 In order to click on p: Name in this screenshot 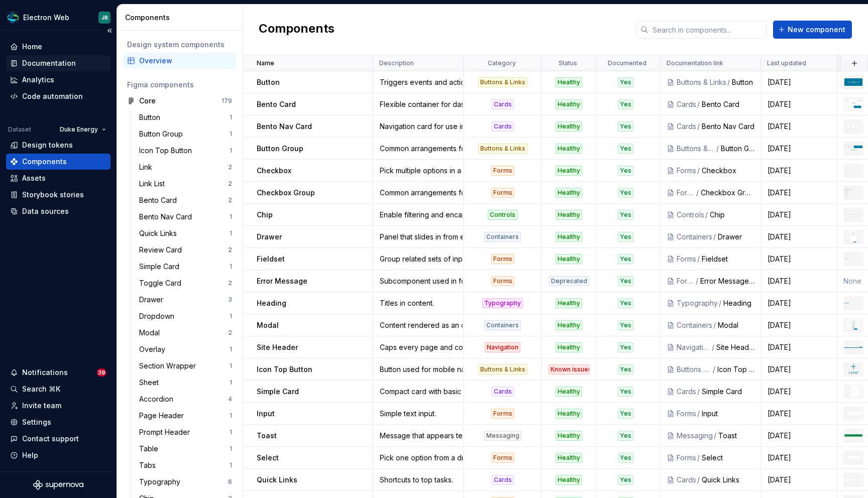, I will do `click(265, 64)`.